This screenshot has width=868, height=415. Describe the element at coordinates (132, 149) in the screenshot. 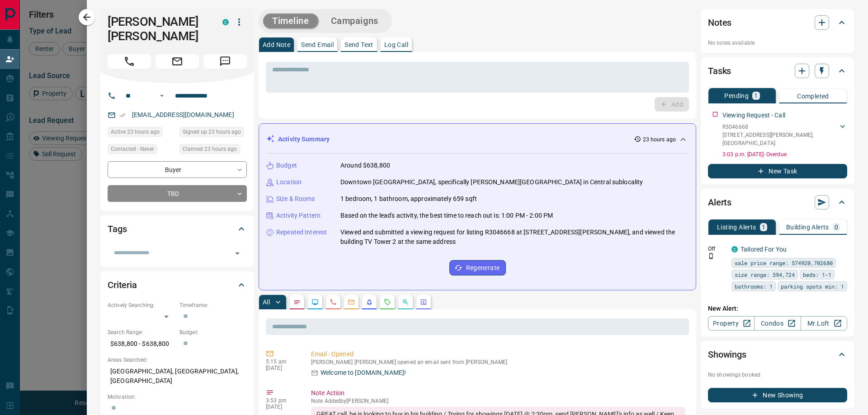

I see `span: Contacted - Never` at that location.